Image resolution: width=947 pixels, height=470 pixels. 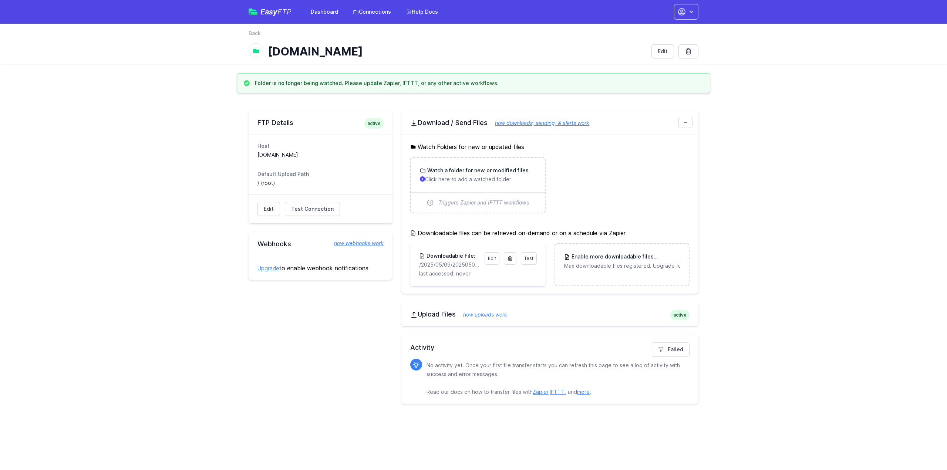 I want to click on a: Dashboard, so click(x=324, y=12).